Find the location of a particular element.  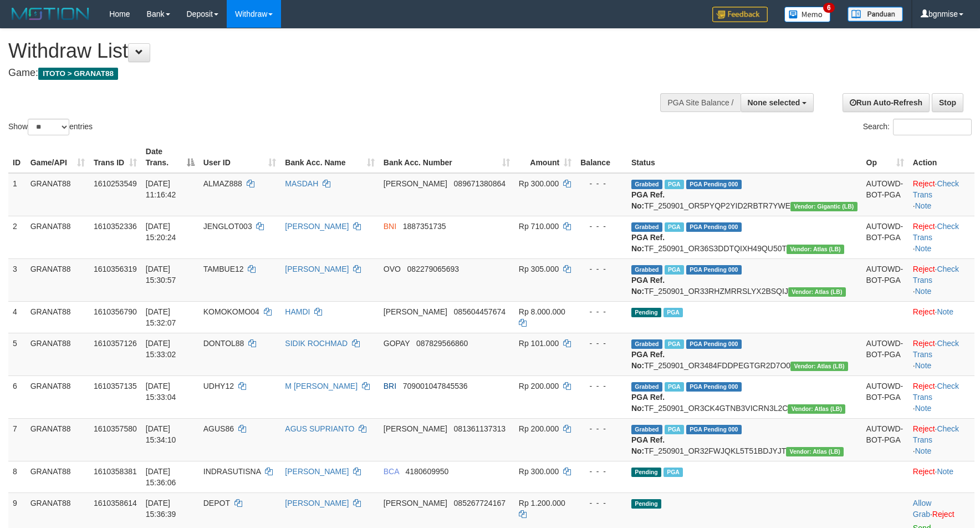

td: 2 is located at coordinates (17, 237).